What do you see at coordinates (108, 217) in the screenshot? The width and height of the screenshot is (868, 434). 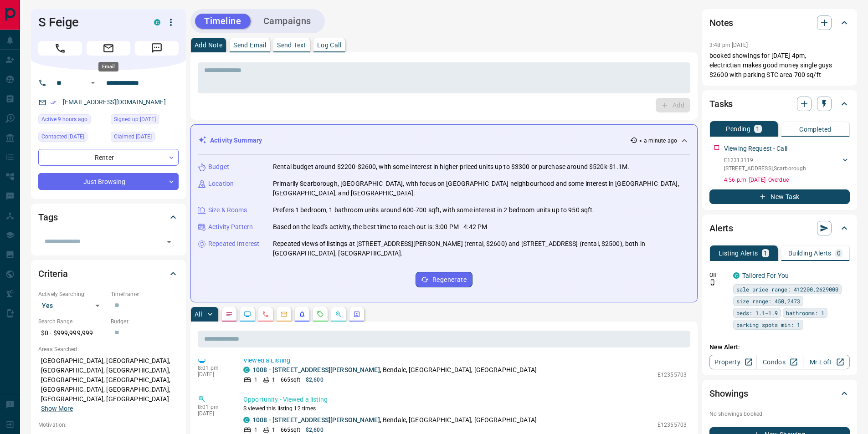 I see `div: Tags` at bounding box center [108, 217].